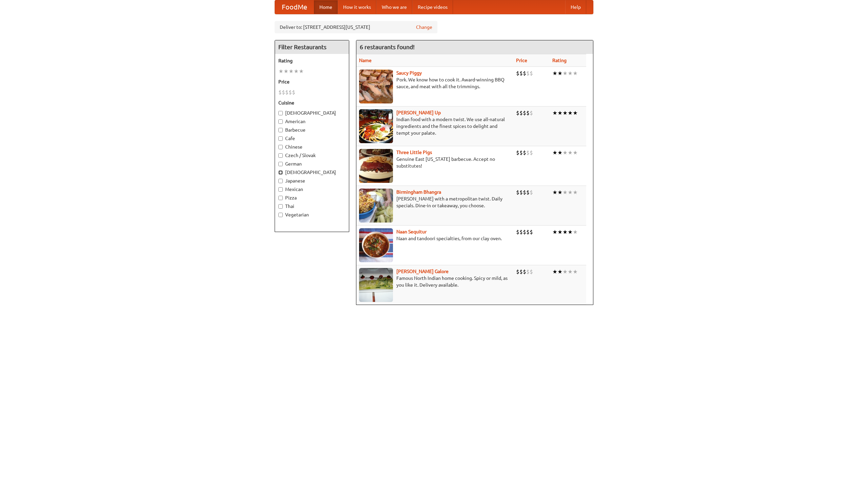 This screenshot has width=868, height=480. I want to click on label: German, so click(312, 164).